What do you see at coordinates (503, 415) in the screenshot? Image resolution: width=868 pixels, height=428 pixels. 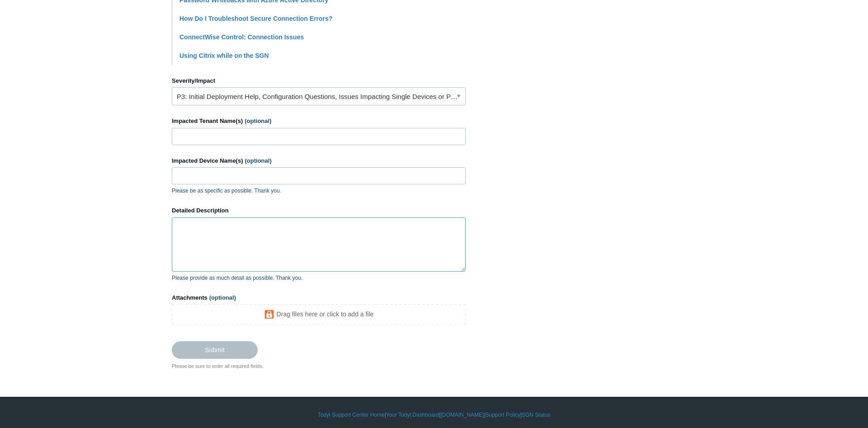 I see `a: Support Policy` at bounding box center [503, 415].